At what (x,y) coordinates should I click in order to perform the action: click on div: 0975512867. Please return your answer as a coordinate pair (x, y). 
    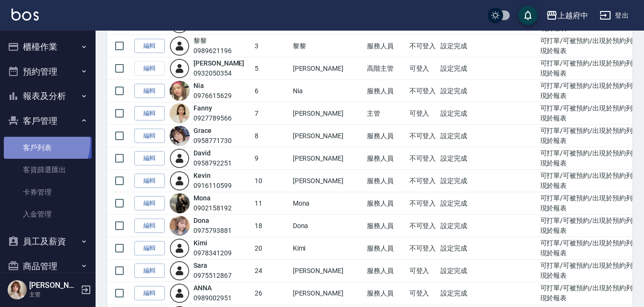
    Looking at the image, I should click on (212, 275).